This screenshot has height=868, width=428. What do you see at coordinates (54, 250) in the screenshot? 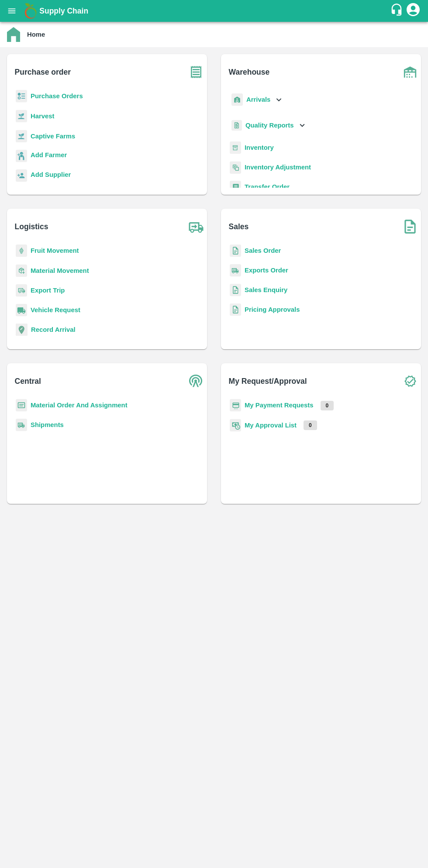
I see `a: Fruit Movement` at bounding box center [54, 250].